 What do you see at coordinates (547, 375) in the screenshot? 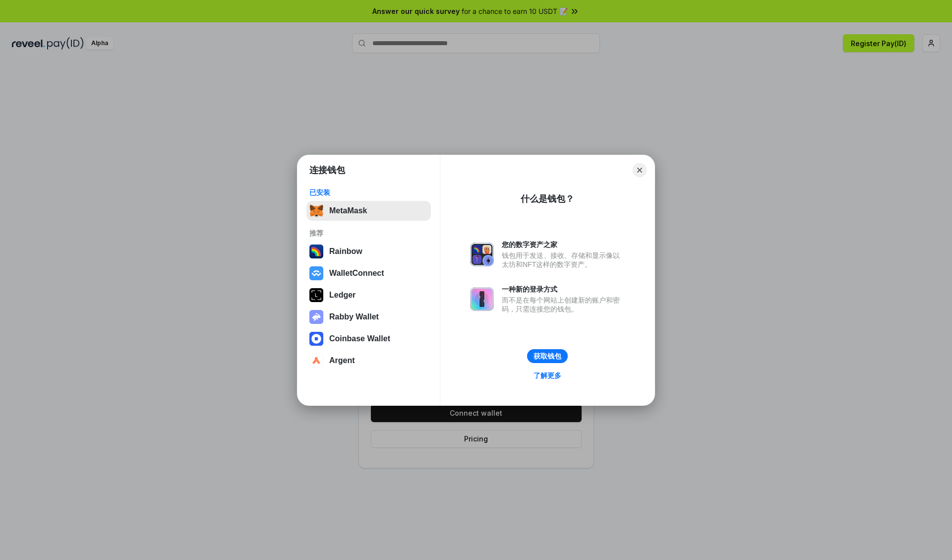
I see `a: 了解更多` at bounding box center [547, 375].